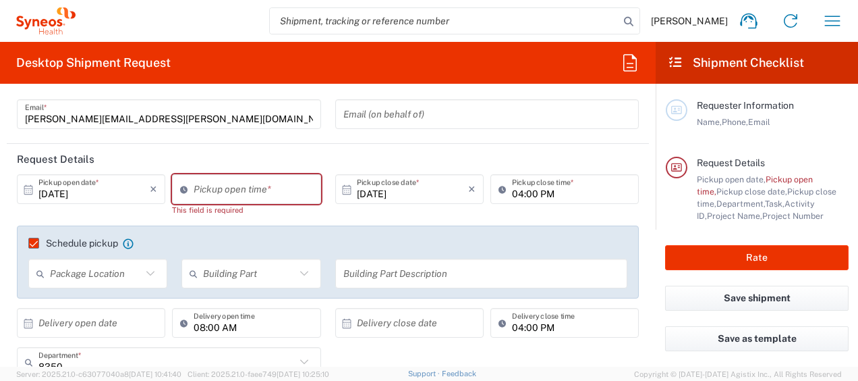 This screenshot has height=381, width=858. I want to click on div: This field is required, so click(246, 210).